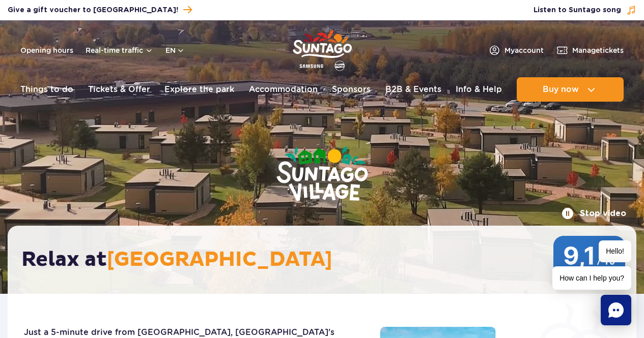 Image resolution: width=644 pixels, height=338 pixels. I want to click on span: My account, so click(524, 50).